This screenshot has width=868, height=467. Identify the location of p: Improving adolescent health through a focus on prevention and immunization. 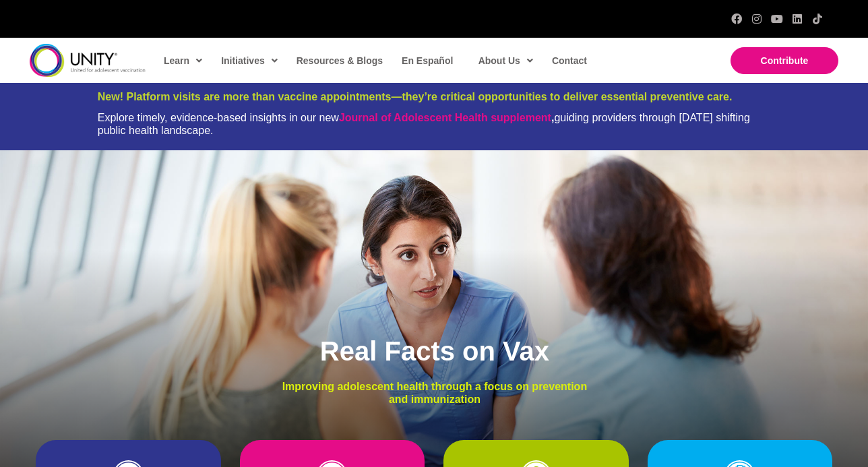
(434, 393).